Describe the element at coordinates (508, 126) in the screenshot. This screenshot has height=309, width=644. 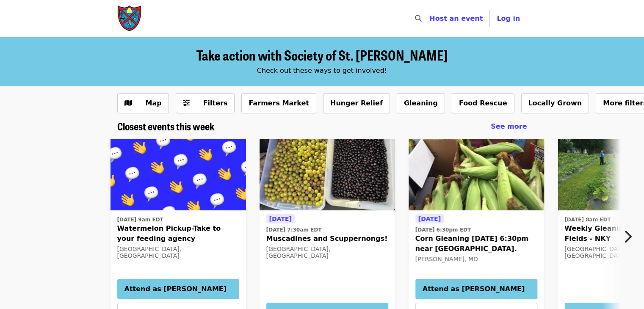
I see `span: See more` at that location.